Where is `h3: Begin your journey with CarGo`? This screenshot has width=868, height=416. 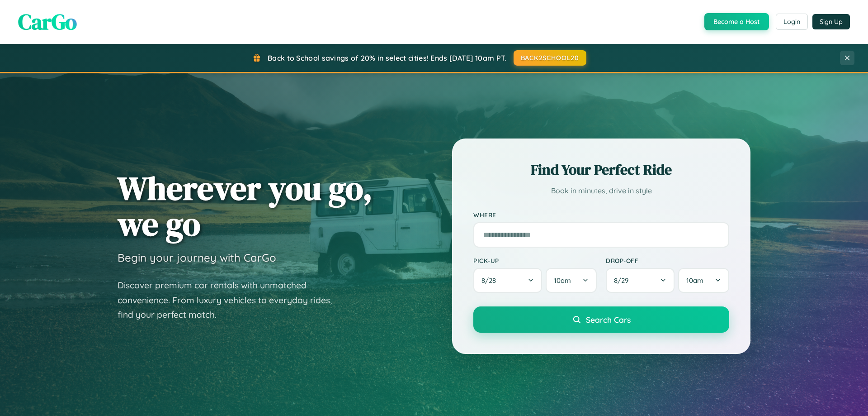
h3: Begin your journey with CarGo is located at coordinates (196, 258).